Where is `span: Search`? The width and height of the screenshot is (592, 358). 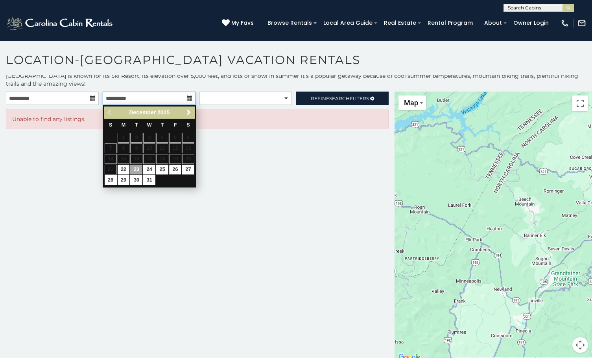 span: Search is located at coordinates (339, 98).